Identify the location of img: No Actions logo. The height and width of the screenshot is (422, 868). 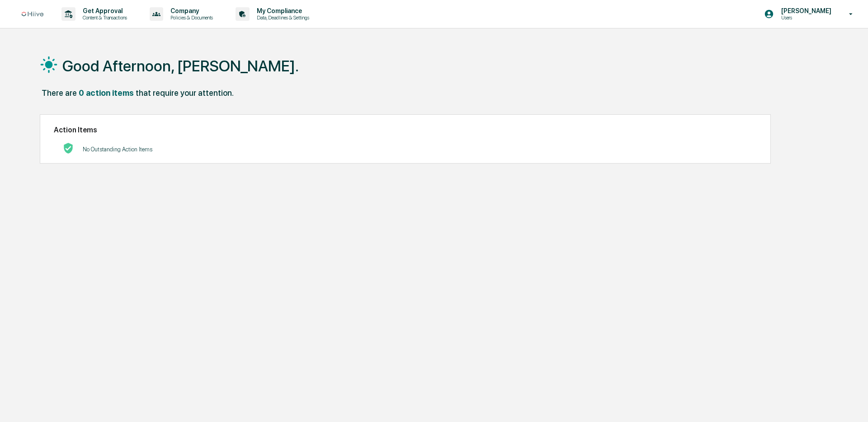
(68, 148).